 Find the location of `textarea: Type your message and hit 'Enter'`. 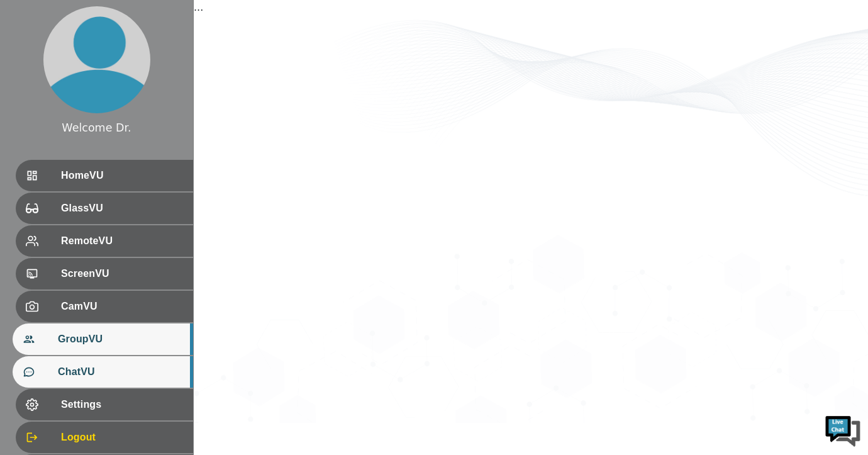

textarea: Type your message and hit 'Enter' is located at coordinates (122, 335).